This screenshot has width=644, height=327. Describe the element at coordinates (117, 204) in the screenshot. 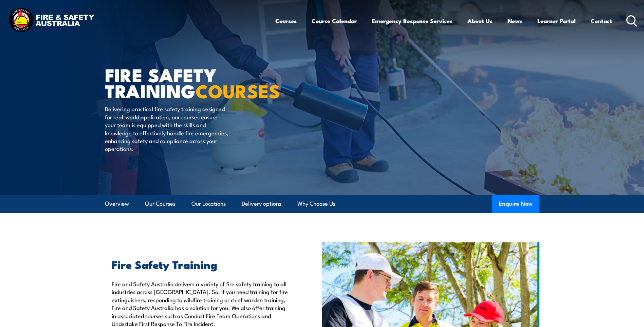

I see `a: Overview` at that location.